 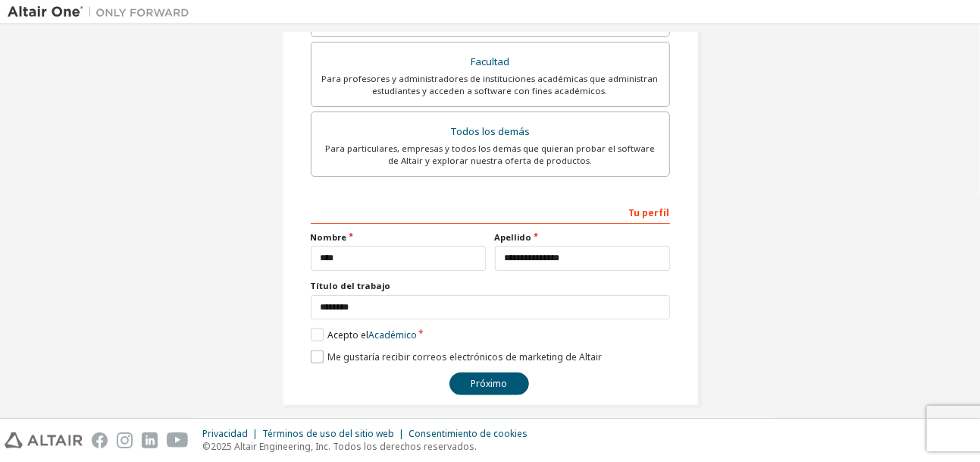 What do you see at coordinates (149, 440) in the screenshot?
I see `img: linkedin.svg` at bounding box center [149, 440].